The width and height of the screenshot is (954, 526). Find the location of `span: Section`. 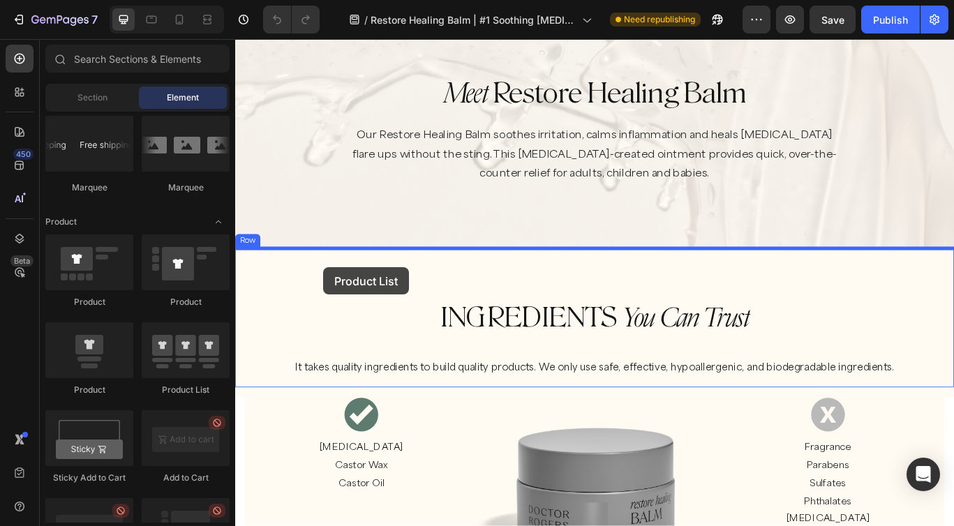

span: Section is located at coordinates (92, 98).